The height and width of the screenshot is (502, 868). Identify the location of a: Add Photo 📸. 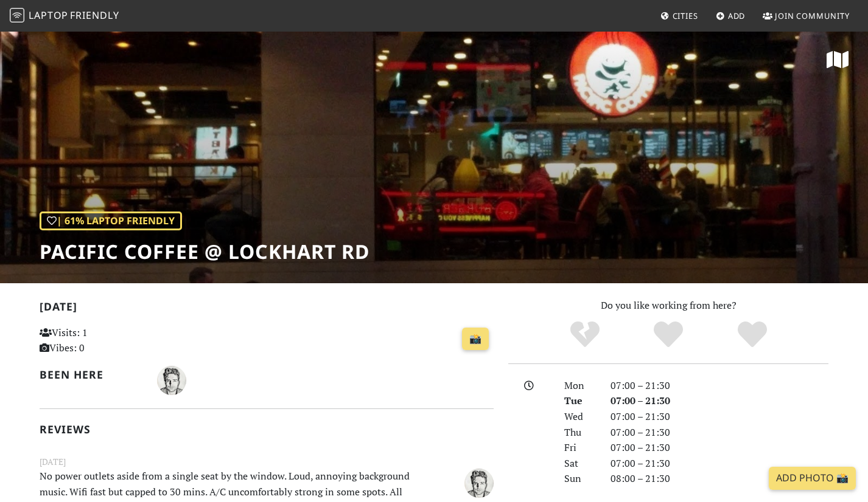
(812, 479).